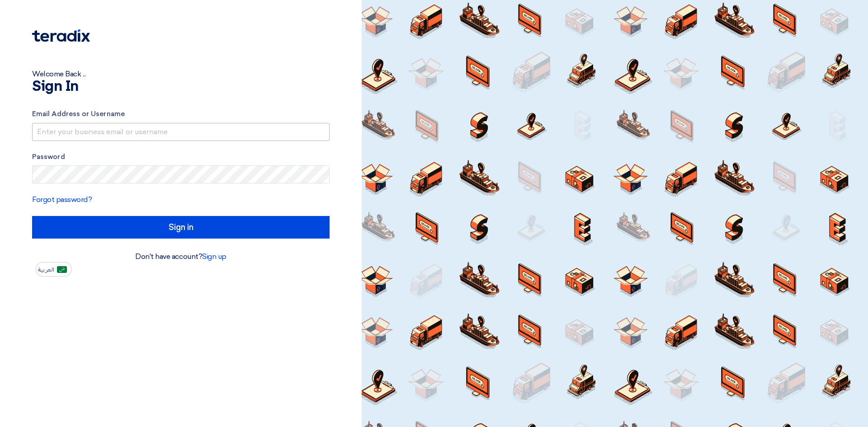  What do you see at coordinates (62, 269) in the screenshot?
I see `img: ar-AR.png` at bounding box center [62, 269].